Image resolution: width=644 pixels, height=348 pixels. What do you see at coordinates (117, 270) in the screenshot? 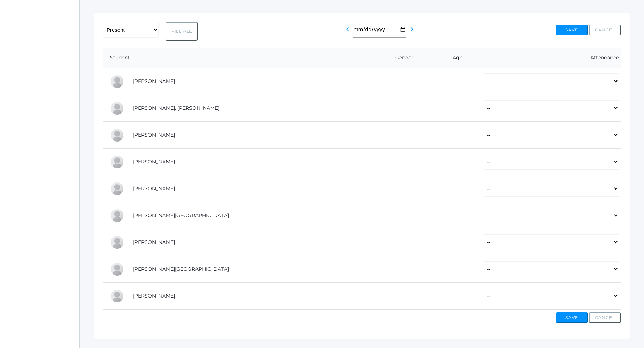
I see `div: Adelaide Stephens` at bounding box center [117, 270].